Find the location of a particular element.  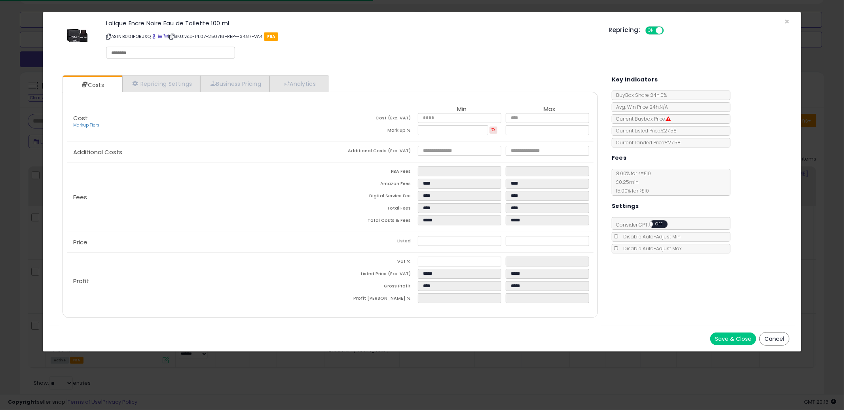

h5: Fees is located at coordinates (619, 158).